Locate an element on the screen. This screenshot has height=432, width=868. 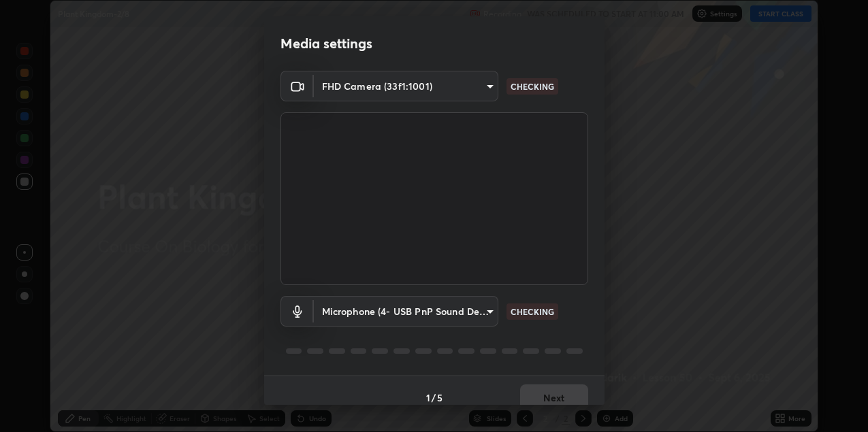
h4: 5 is located at coordinates (440, 397).